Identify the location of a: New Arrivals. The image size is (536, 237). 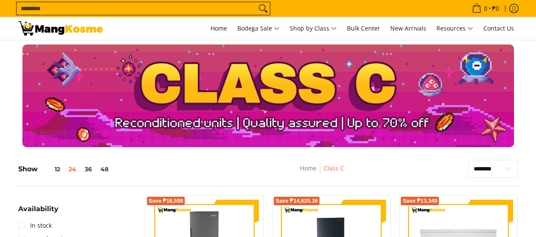
(408, 28).